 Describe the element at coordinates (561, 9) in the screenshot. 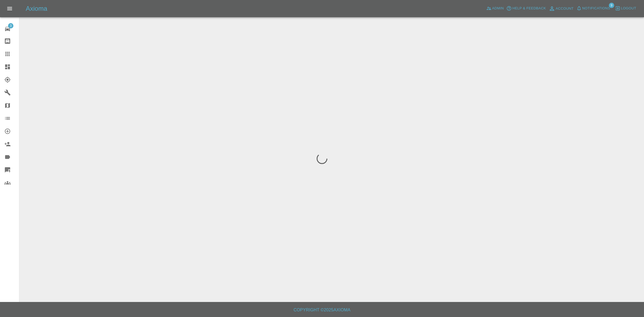

I see `a: Account` at that location.